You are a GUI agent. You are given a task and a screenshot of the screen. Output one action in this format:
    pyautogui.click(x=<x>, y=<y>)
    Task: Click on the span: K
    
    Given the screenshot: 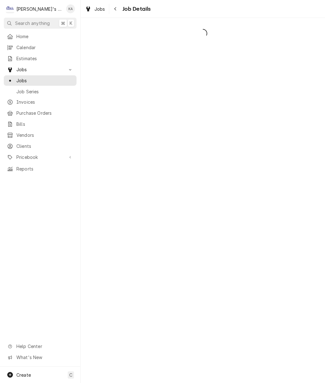 What is the action you would take?
    pyautogui.click(x=71, y=23)
    